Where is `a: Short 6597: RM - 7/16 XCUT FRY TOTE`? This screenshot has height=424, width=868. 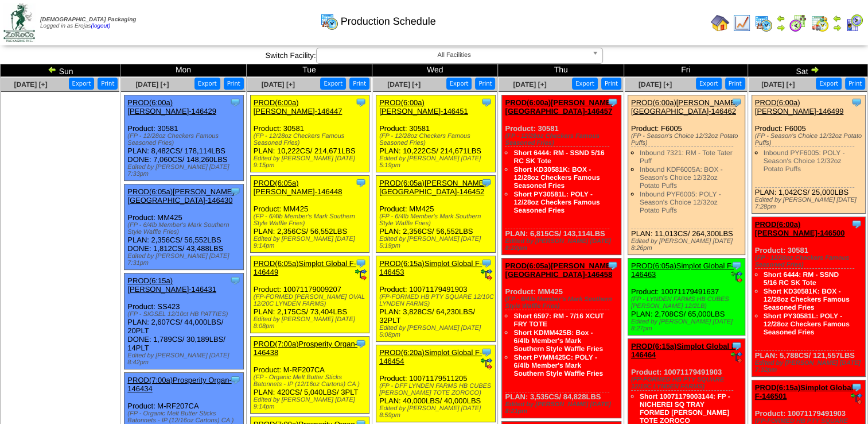 a: Short 6597: RM - 7/16 XCUT FRY TOTE is located at coordinates (558, 320).